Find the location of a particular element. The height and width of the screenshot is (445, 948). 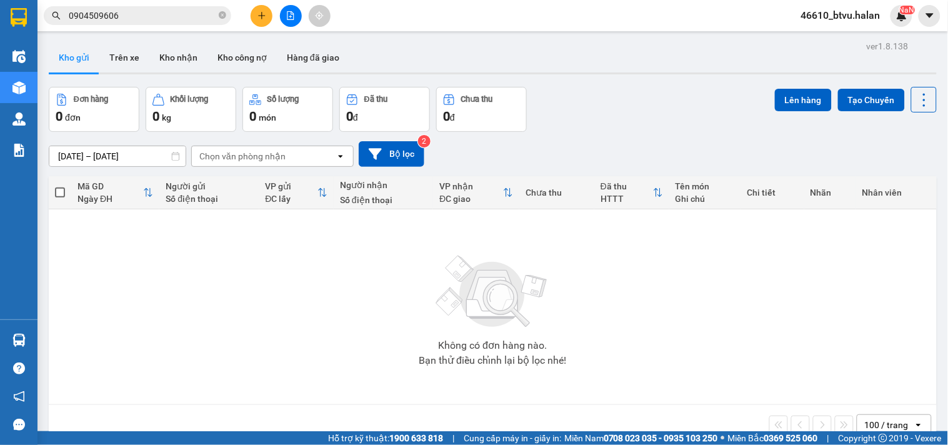

div: Mã GD is located at coordinates (110, 186).